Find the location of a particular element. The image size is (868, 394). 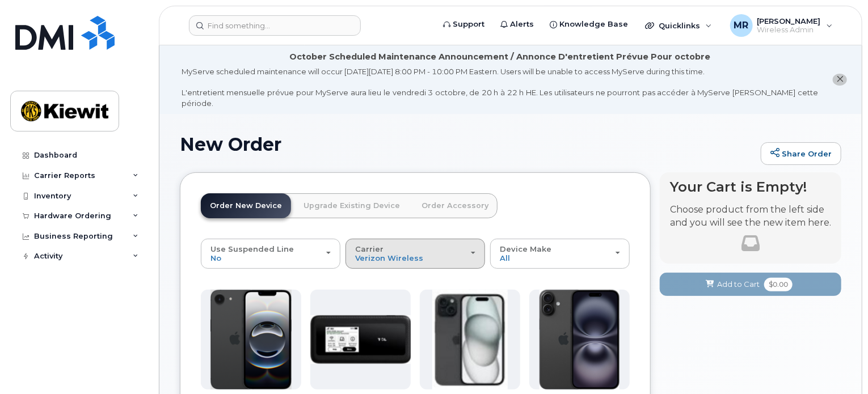

img: iphone15.jpg is located at coordinates (470, 340).